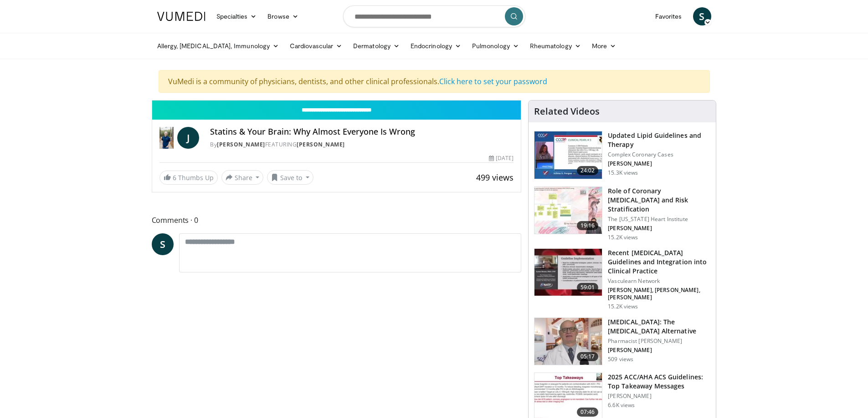 This screenshot has height=418, width=868. What do you see at coordinates (175, 177) in the screenshot?
I see `span: 6` at bounding box center [175, 177].